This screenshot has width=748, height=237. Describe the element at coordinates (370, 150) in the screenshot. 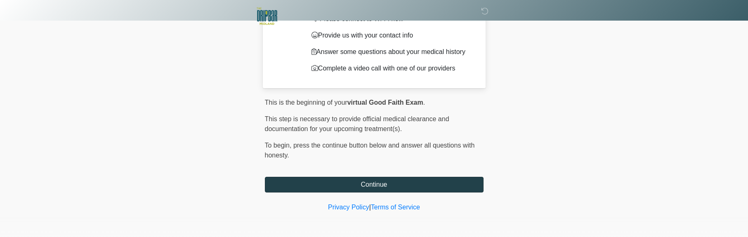

I see `span: press the continue button below and answer all questions with honesty.` at that location.